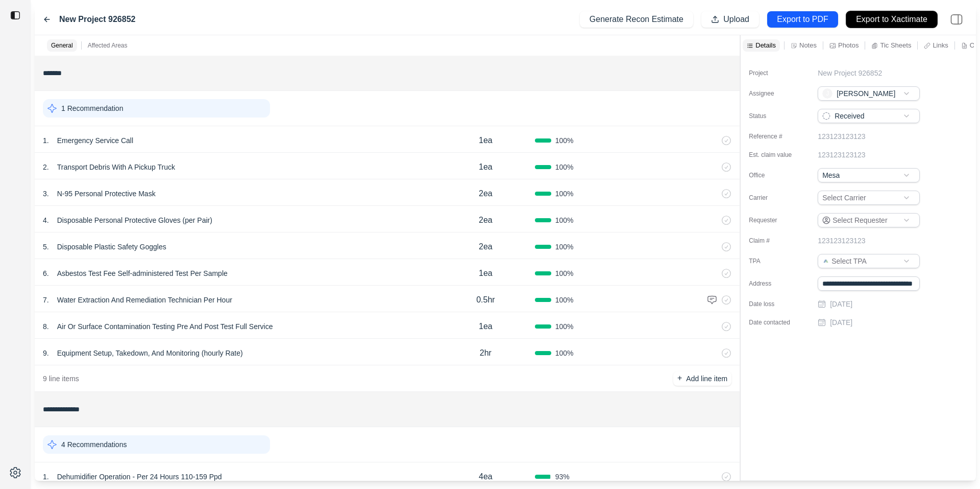 This screenshot has height=489, width=980. What do you see at coordinates (94, 444) in the screenshot?
I see `p: 4 Recommendations` at bounding box center [94, 444].